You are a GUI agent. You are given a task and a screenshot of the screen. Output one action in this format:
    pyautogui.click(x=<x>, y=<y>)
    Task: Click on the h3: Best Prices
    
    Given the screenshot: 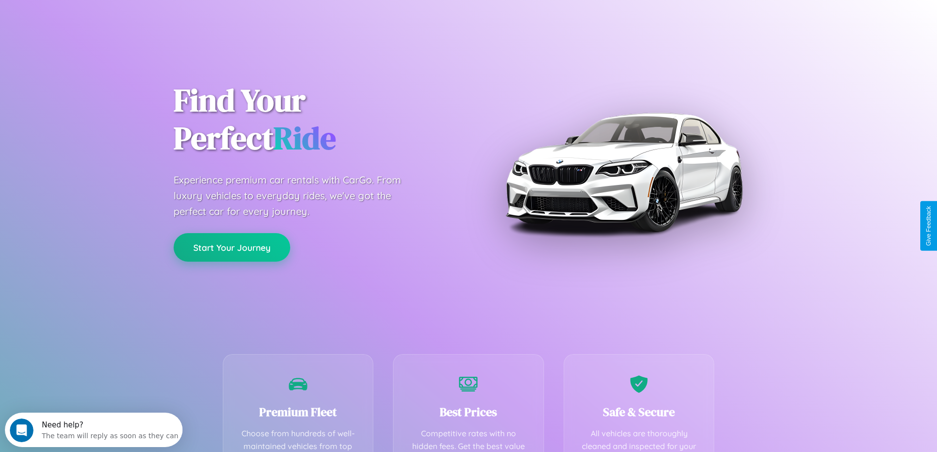 What is the action you would take?
    pyautogui.click(x=468, y=412)
    